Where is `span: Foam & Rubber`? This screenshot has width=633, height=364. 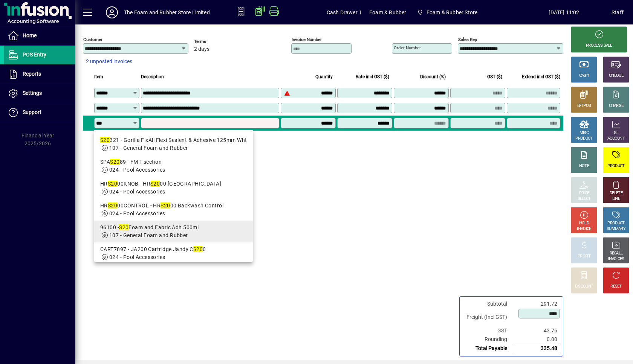 span: Foam & Rubber is located at coordinates (388, 13).